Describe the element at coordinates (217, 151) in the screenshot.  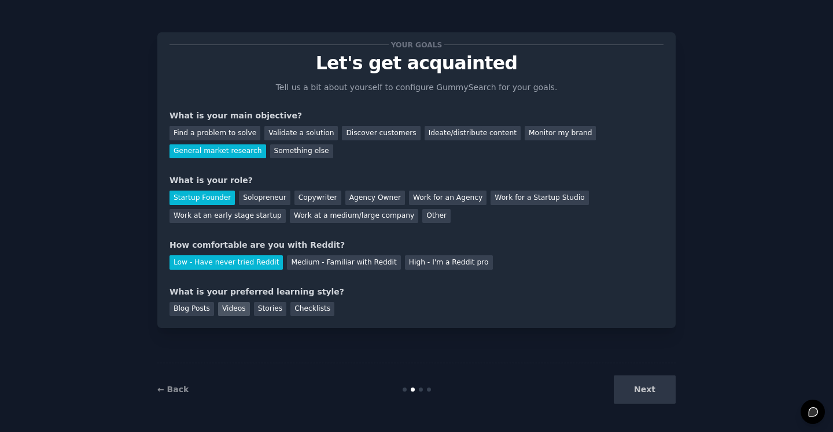
I see `div: General market research` at that location.